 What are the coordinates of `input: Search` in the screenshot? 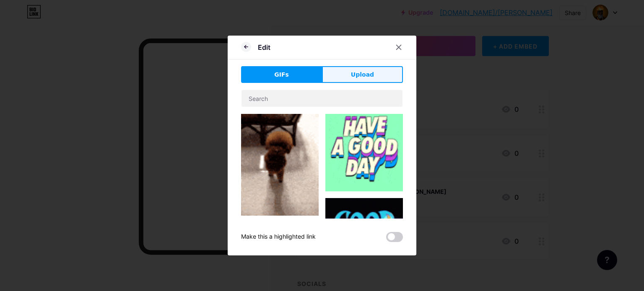 It's located at (322, 98).